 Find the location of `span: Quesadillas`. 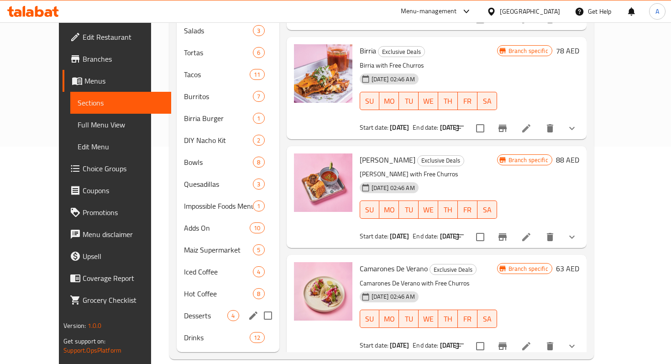

span: Quesadillas is located at coordinates (218, 184).